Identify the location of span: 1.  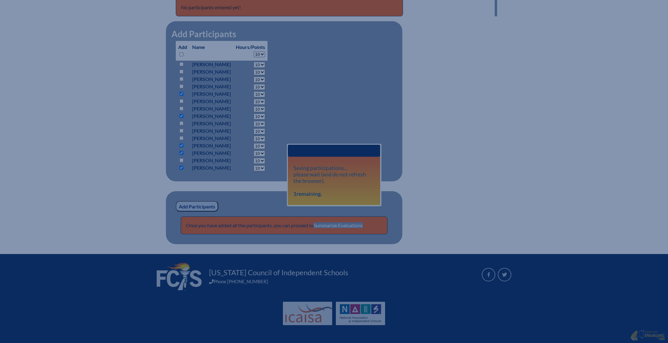
(295, 194).